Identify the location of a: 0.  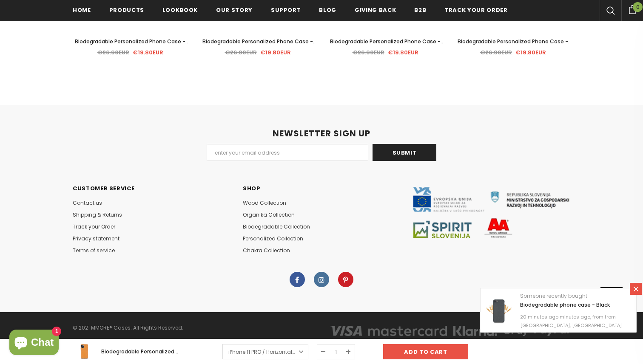
(632, 9).